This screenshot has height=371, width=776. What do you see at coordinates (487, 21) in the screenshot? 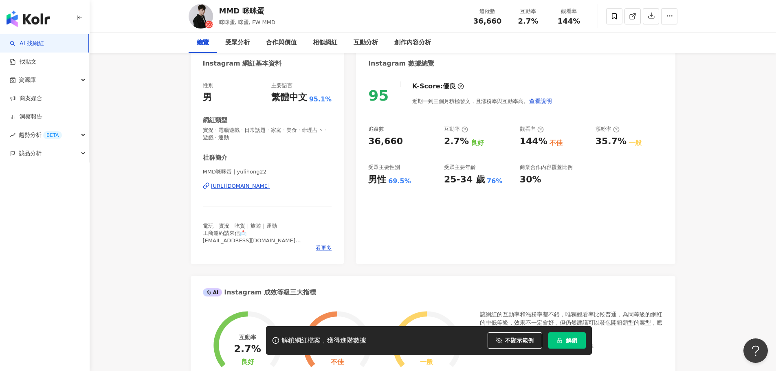
I see `span: 36,660` at bounding box center [487, 21].